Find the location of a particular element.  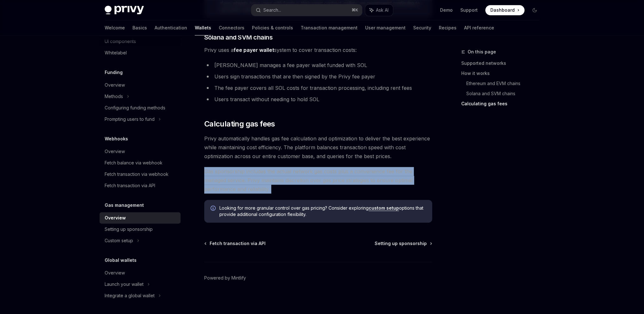

a: Wallets is located at coordinates (203, 28).